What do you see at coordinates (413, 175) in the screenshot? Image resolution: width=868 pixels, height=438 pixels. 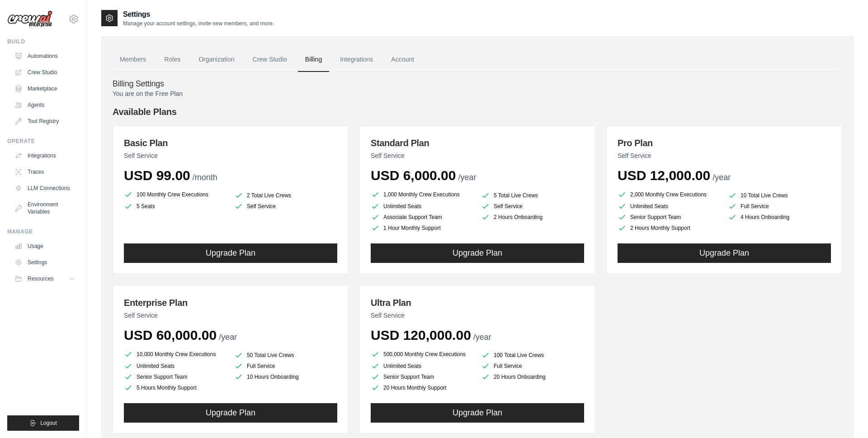 I see `span: USD 6,000.00` at bounding box center [413, 175].